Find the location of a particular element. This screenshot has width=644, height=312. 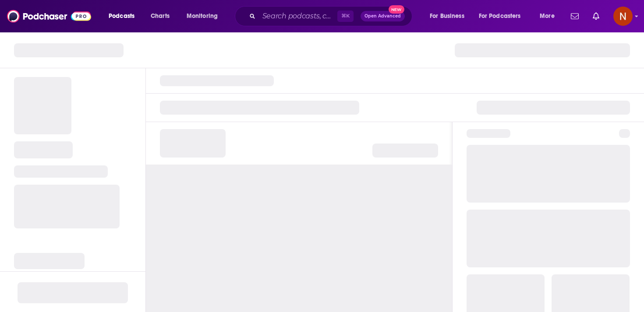

div: Search podcasts, credits, & more... is located at coordinates (332, 16).